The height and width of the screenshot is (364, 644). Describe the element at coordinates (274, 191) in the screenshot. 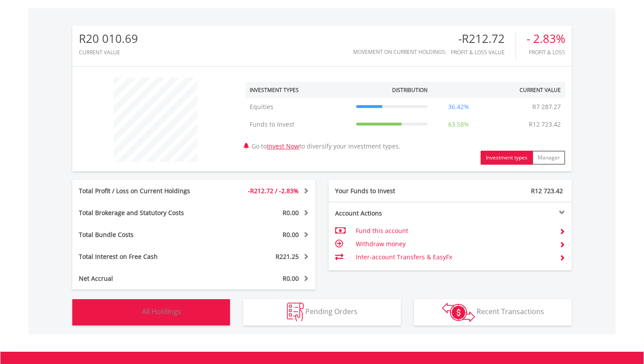

I see `span: -R212.72 / -2.83%` at that location.